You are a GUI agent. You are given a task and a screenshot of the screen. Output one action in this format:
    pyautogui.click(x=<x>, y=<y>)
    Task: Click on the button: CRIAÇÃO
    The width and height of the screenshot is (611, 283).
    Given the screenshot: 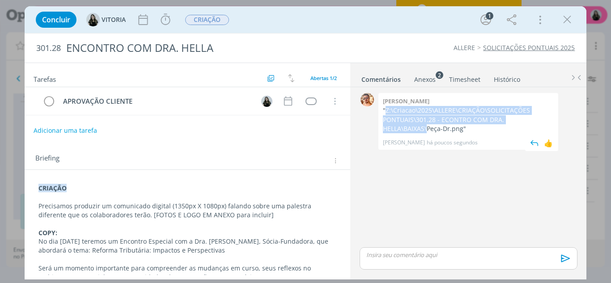 What is the action you would take?
    pyautogui.click(x=207, y=20)
    